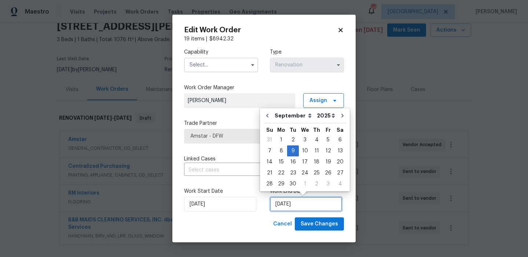 This screenshot has width=528, height=257. What do you see at coordinates (317, 184) in the screenshot?
I see `div: Thu Oct 02 2025` at bounding box center [317, 184].